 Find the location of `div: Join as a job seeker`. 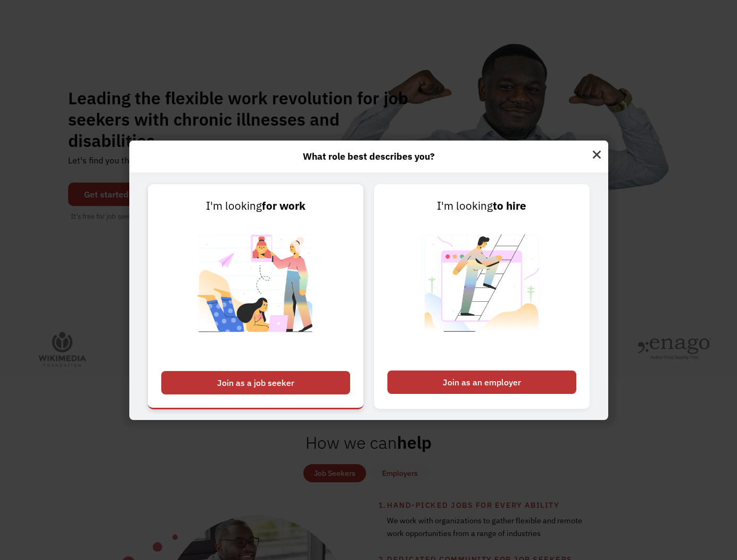

div: Join as a job seeker is located at coordinates (255, 382).